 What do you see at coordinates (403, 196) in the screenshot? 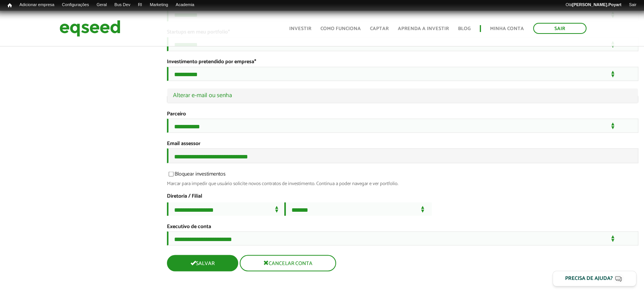
I see `label: Diretoria / Filial` at bounding box center [403, 196].